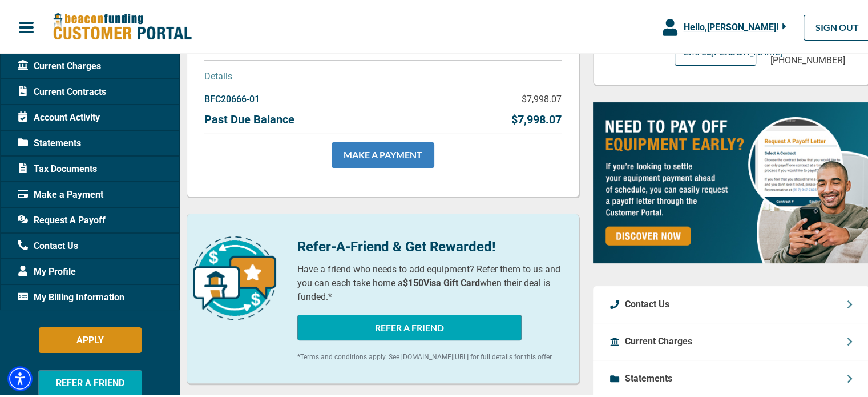 The width and height of the screenshot is (868, 397). Describe the element at coordinates (232, 98) in the screenshot. I see `p: BFC20666-01` at that location.